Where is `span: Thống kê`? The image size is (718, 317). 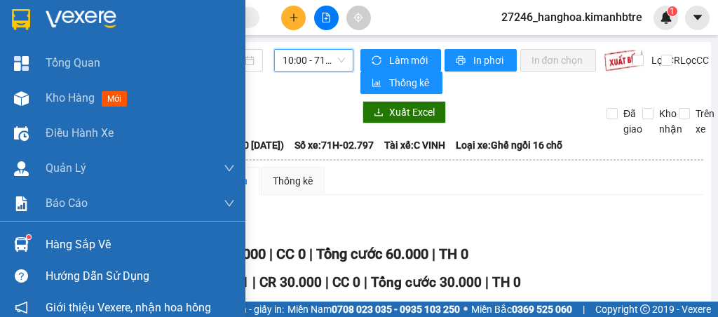 span: Thống kê is located at coordinates (410, 83).